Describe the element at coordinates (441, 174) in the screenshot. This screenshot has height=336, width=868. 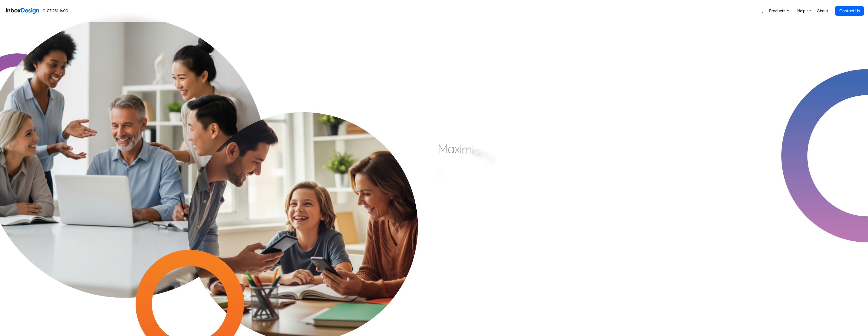
I see `div: E` at that location.